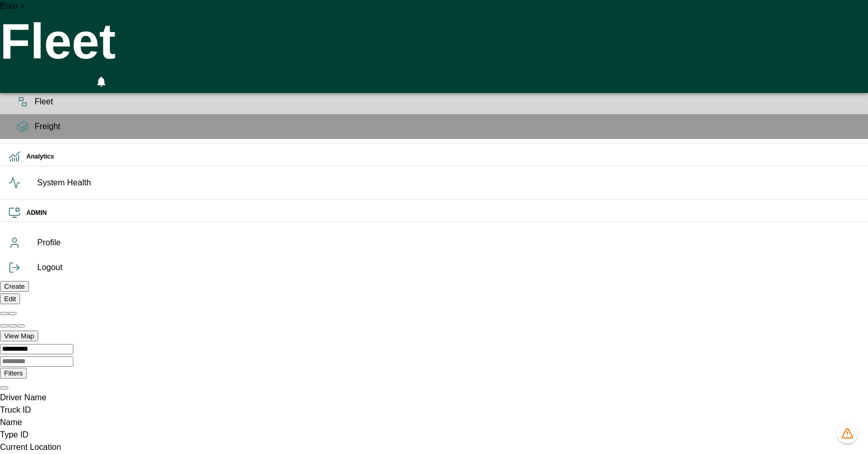 The image size is (868, 454). Describe the element at coordinates (57, 82) in the screenshot. I see `button: HomeTime Editor` at that location.